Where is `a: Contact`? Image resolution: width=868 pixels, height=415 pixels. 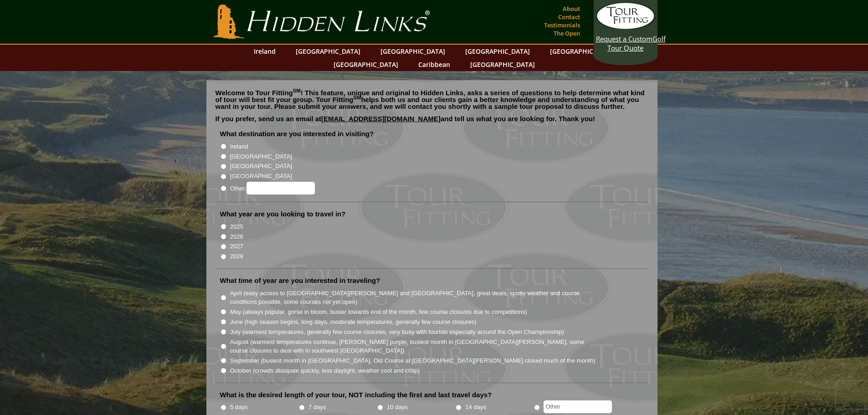
a: Contact is located at coordinates (569, 17).